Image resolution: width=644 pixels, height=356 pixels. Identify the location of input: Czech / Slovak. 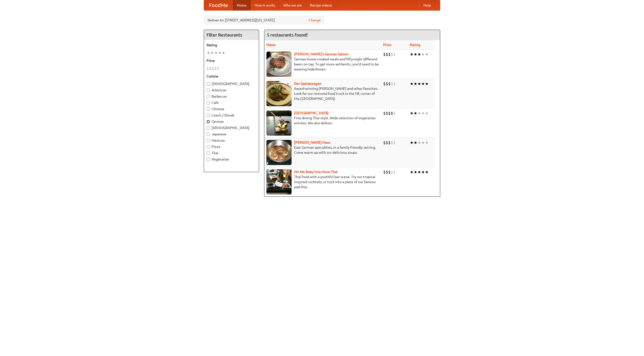
(208, 115).